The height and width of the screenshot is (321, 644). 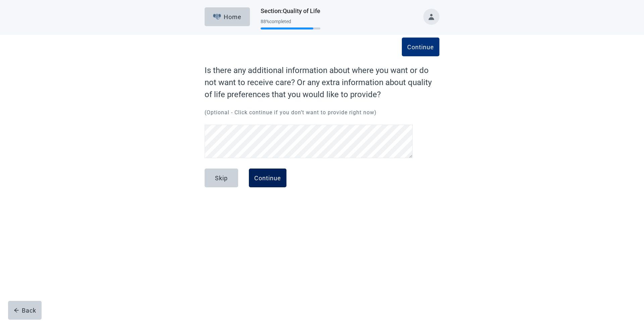 I want to click on h1: Section : Quality of Life, so click(x=290, y=11).